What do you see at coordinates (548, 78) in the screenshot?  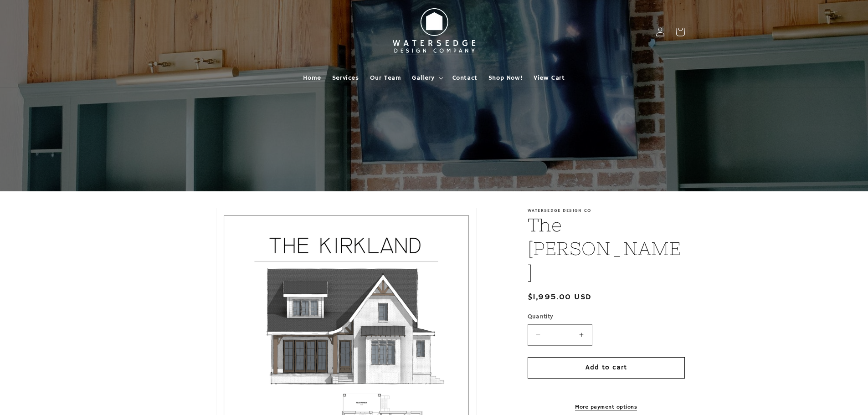 I see `a: View Cart` at bounding box center [548, 78].